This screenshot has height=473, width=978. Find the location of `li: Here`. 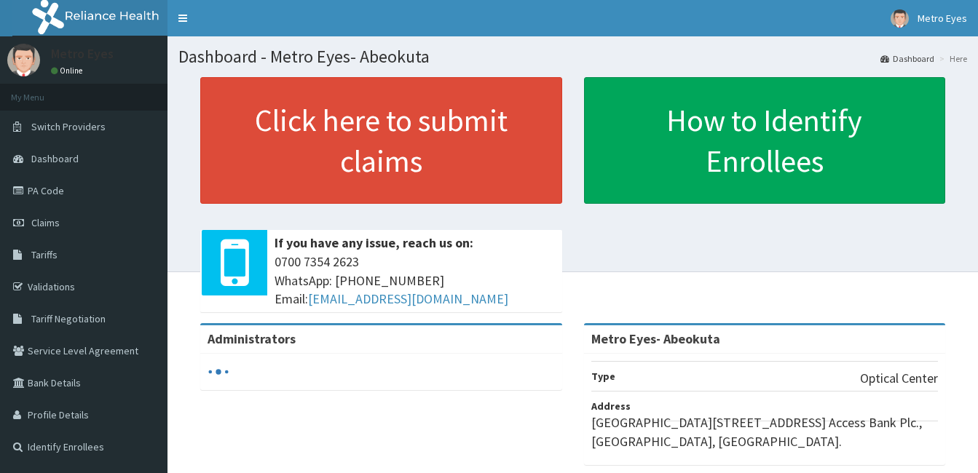

li: Here is located at coordinates (951, 58).